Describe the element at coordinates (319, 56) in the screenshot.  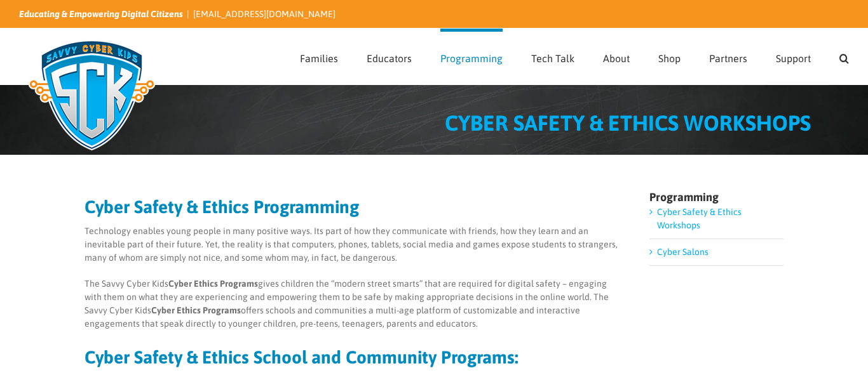
I see `a: Families` at that location.